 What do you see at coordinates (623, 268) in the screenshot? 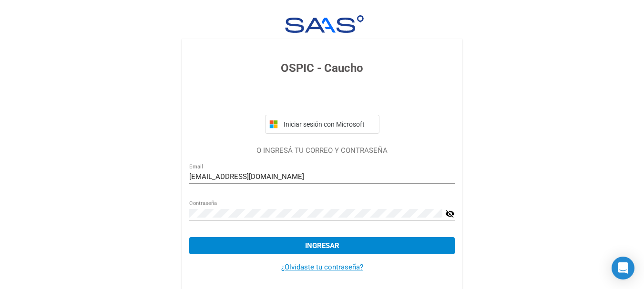
I see `div: Open Intercom Messenger` at bounding box center [623, 268].